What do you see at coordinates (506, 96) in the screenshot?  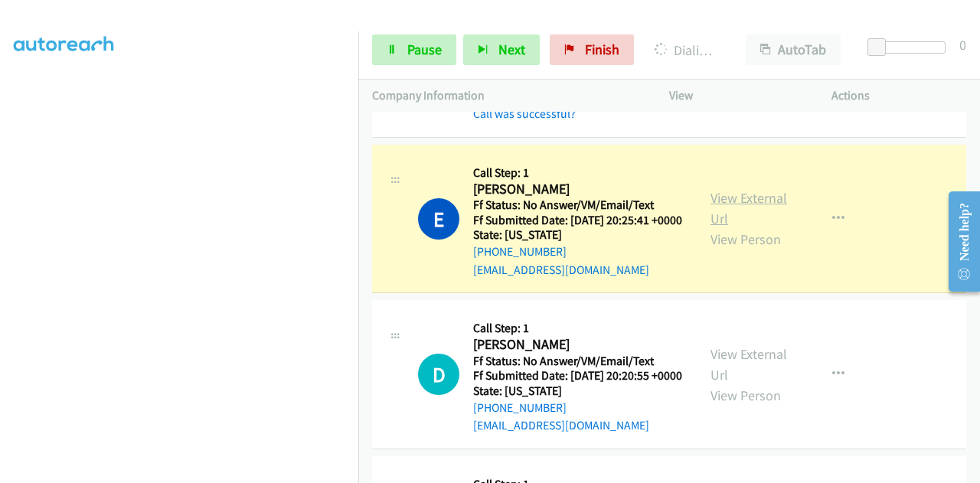 I see `p: Company Information` at bounding box center [506, 96].